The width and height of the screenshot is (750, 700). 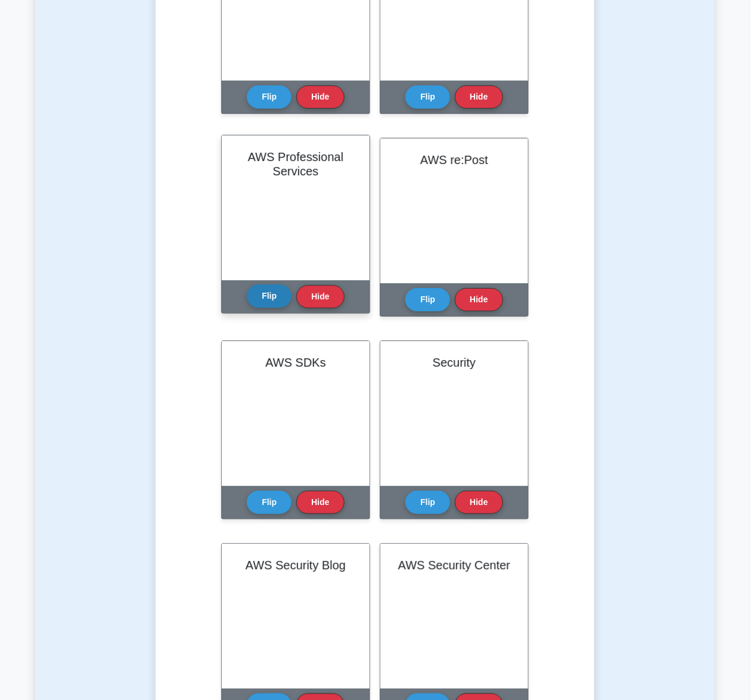 What do you see at coordinates (455, 363) in the screenshot?
I see `h2: Security` at bounding box center [455, 363].